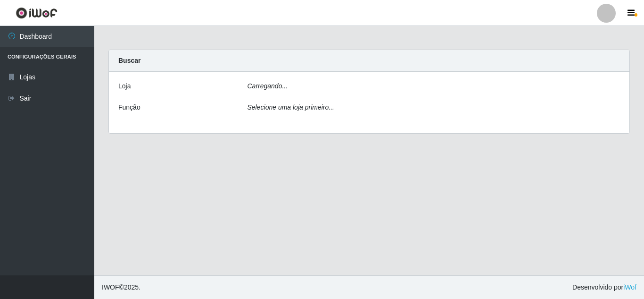 Image resolution: width=644 pixels, height=299 pixels. What do you see at coordinates (268, 86) in the screenshot?
I see `i: Carregando...` at bounding box center [268, 86].